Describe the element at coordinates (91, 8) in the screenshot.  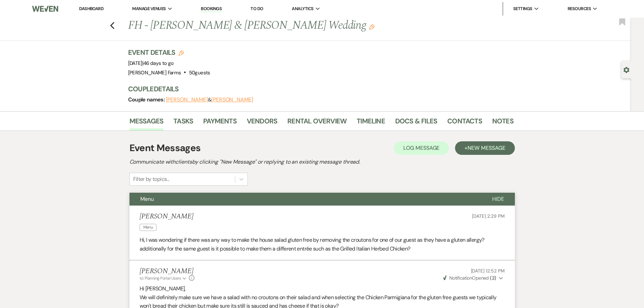
I see `a: Dashboard` at that location.